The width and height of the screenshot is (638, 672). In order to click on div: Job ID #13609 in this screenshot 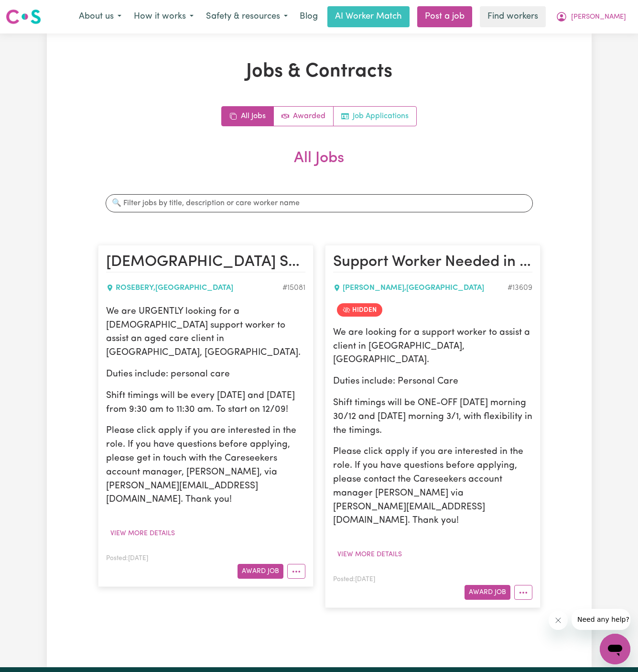, I will do `click(520, 288)`.